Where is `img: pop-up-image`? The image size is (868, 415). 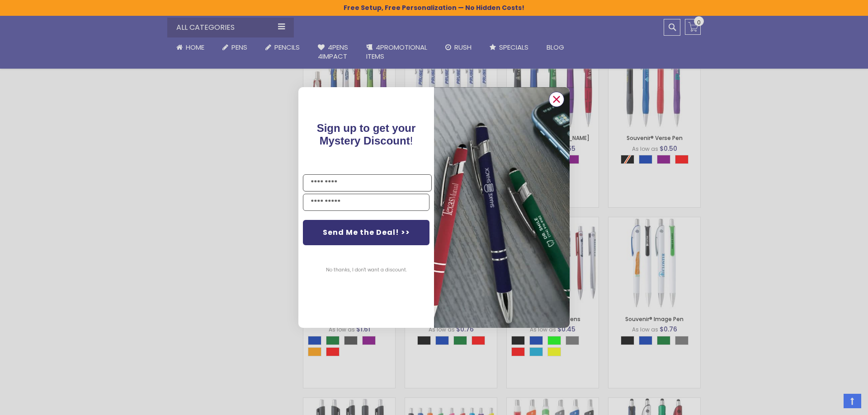 img: pop-up-image is located at coordinates (502, 208).